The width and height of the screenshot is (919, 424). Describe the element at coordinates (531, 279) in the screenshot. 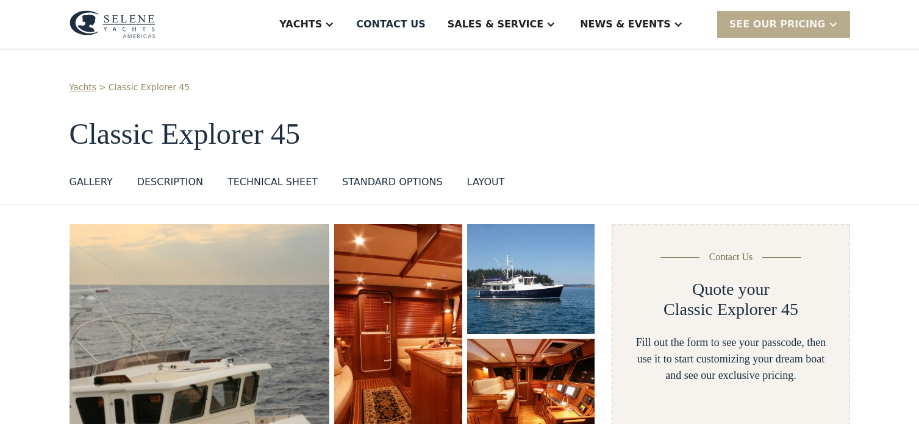

I see `img: 45 foot motor yacht` at that location.